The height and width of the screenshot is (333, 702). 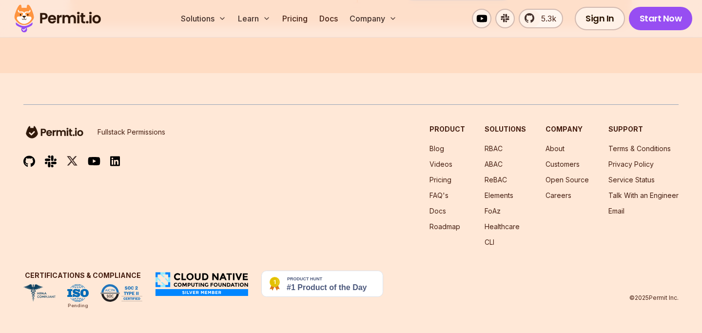 I want to click on a: Talk With an Engineer, so click(x=644, y=195).